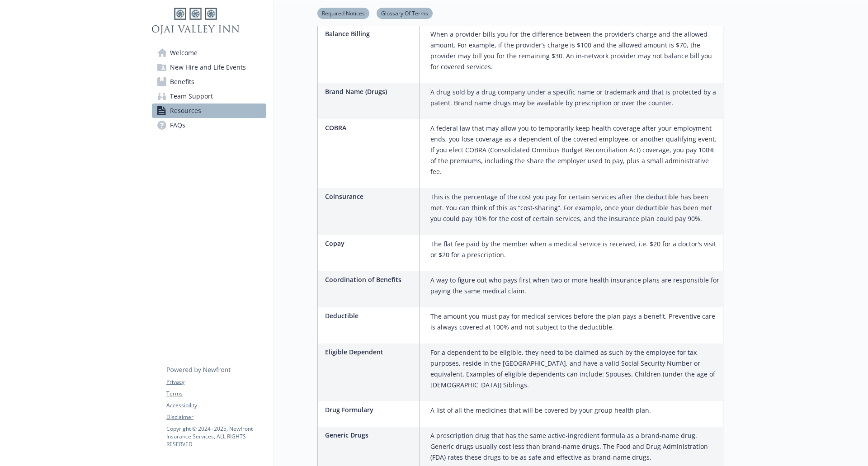  Describe the element at coordinates (216, 393) in the screenshot. I see `a: Terms` at that location.